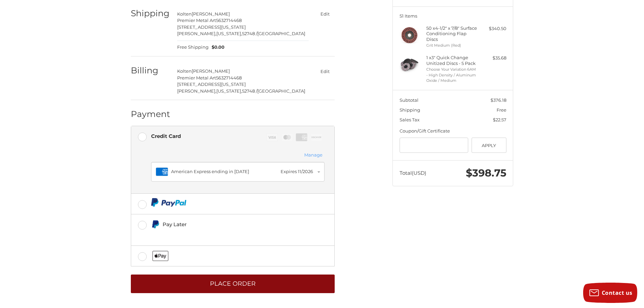 The image size is (644, 308). I want to click on span: Free, so click(501, 110).